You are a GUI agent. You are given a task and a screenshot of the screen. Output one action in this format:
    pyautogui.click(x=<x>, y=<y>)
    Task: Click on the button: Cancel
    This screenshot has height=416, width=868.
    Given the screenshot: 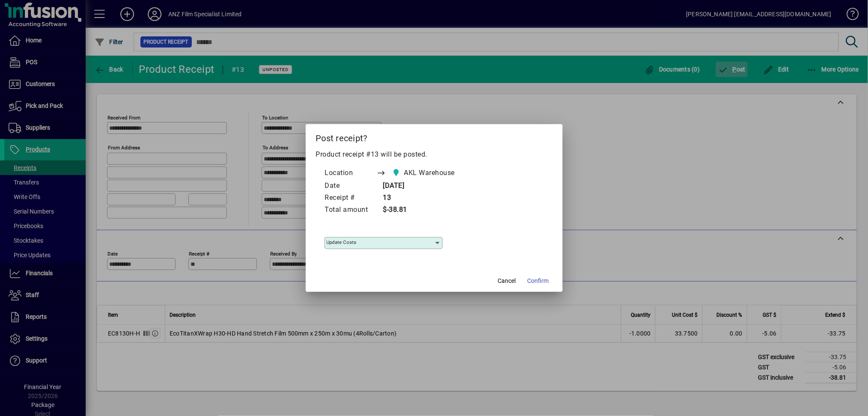 What is the action you would take?
    pyautogui.click(x=507, y=280)
    